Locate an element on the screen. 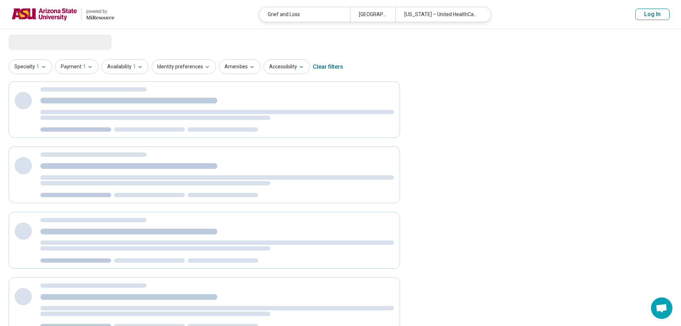 Image resolution: width=681 pixels, height=326 pixels. button: Availability1 is located at coordinates (125, 66).